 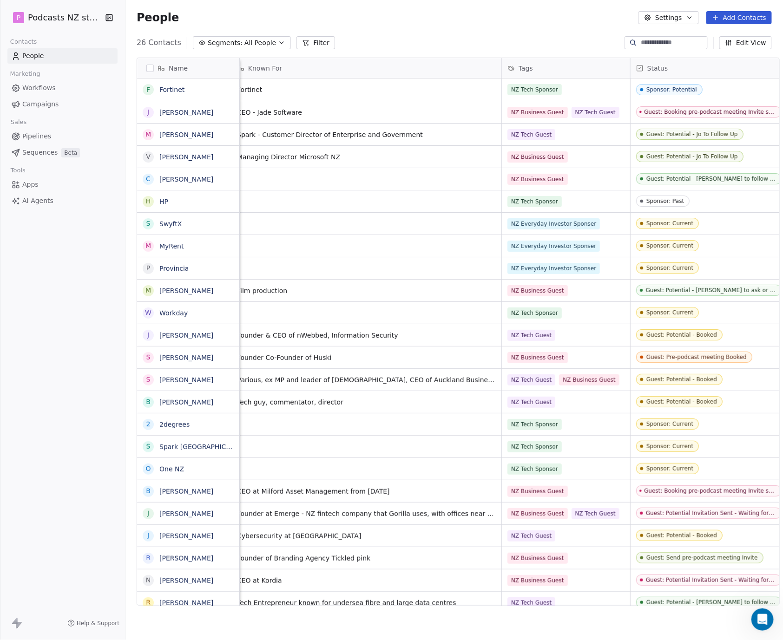 What do you see at coordinates (63, 308) in the screenshot?
I see `button: Start recording` at bounding box center [63, 308].